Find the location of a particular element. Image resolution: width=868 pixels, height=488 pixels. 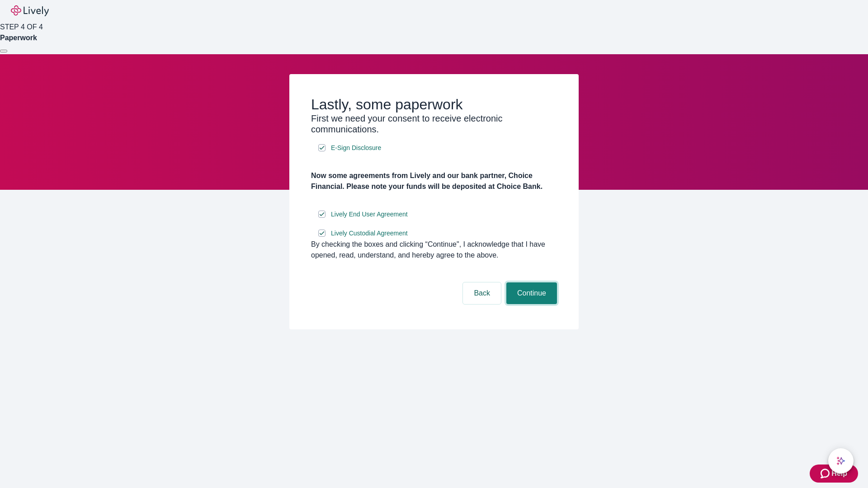

button: Continue is located at coordinates (532, 293).